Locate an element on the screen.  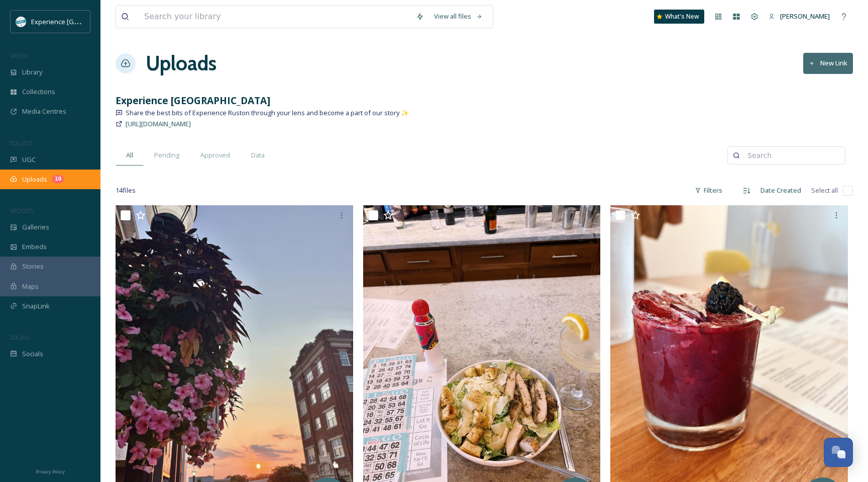
span: Select all is located at coordinates (825, 190).